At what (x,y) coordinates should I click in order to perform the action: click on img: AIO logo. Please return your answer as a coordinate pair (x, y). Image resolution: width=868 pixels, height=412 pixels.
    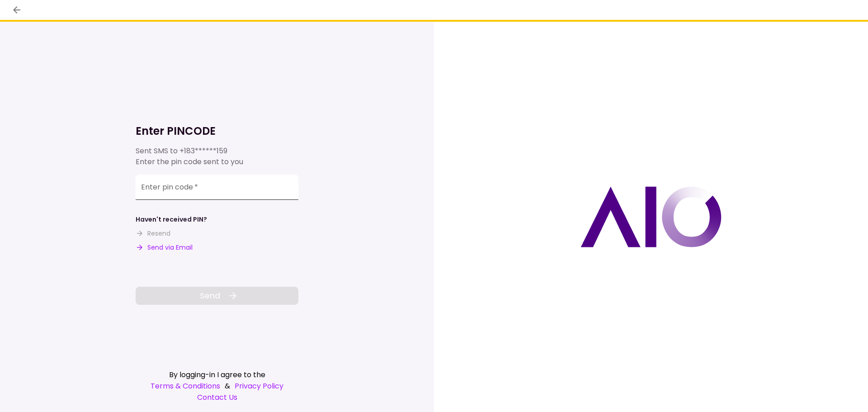
    Looking at the image, I should click on (651, 217).